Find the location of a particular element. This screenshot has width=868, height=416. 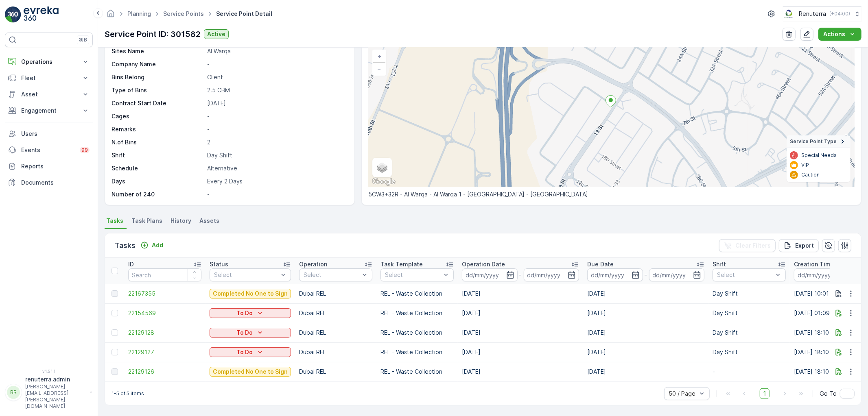

p: Clear Filters is located at coordinates (753, 246).